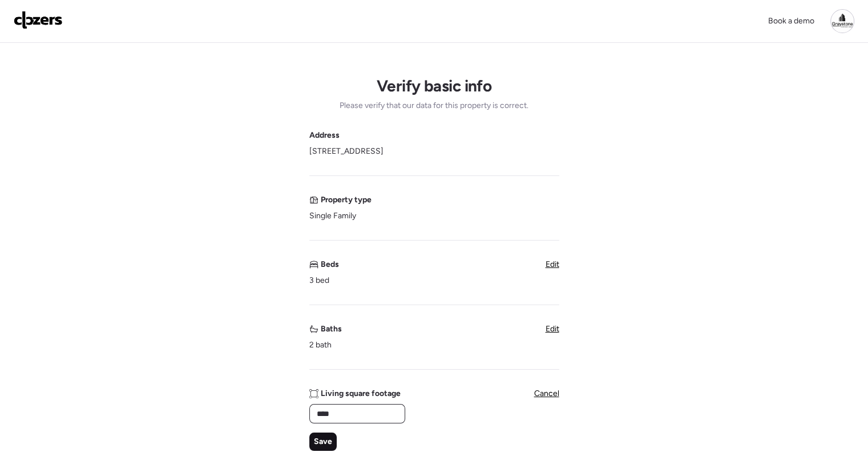 Image resolution: width=868 pixels, height=452 pixels. Describe the element at coordinates (361, 394) in the screenshot. I see `span: Living square footage` at that location.